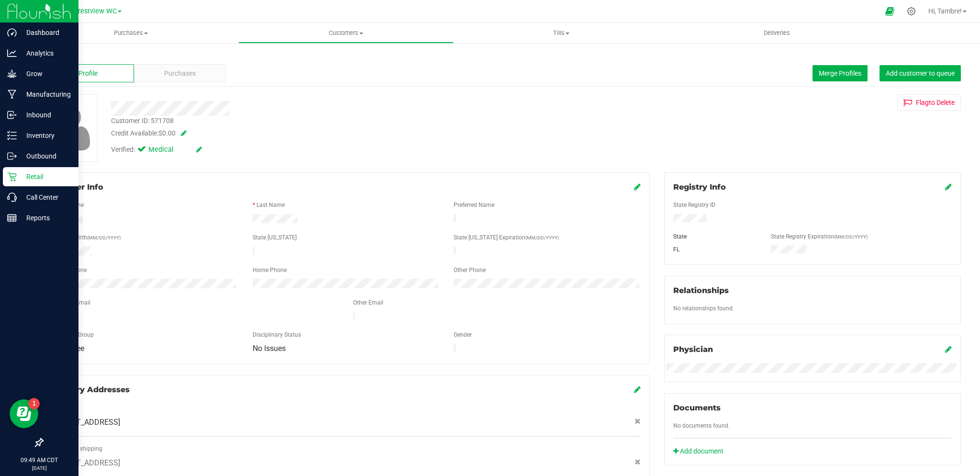 The height and width of the screenshot is (476, 980). What do you see at coordinates (45, 197) in the screenshot?
I see `p: Call Center` at bounding box center [45, 197].